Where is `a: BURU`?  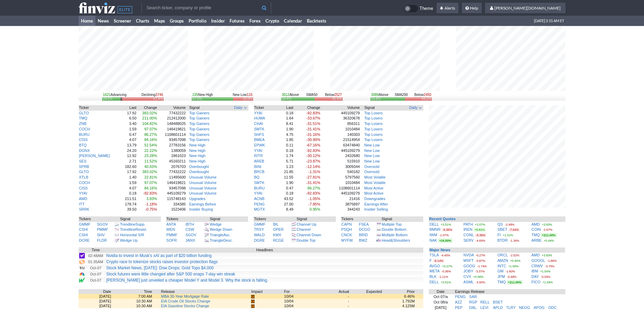 a: BURU is located at coordinates (84, 134).